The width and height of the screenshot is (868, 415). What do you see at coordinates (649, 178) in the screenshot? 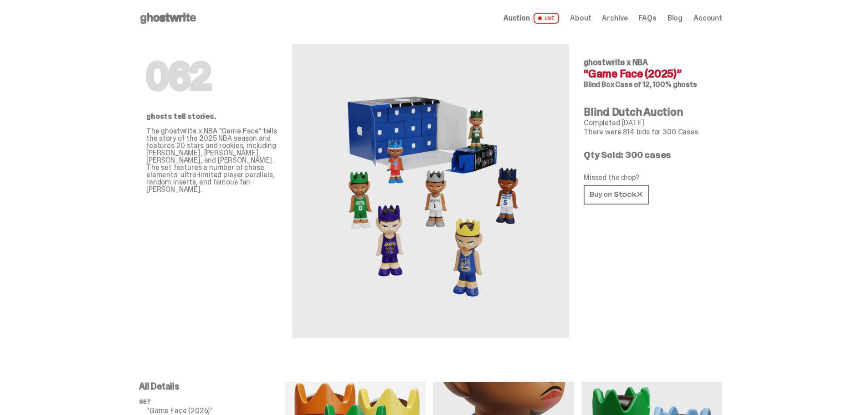
I see `p: Missed the drop?` at bounding box center [649, 178].